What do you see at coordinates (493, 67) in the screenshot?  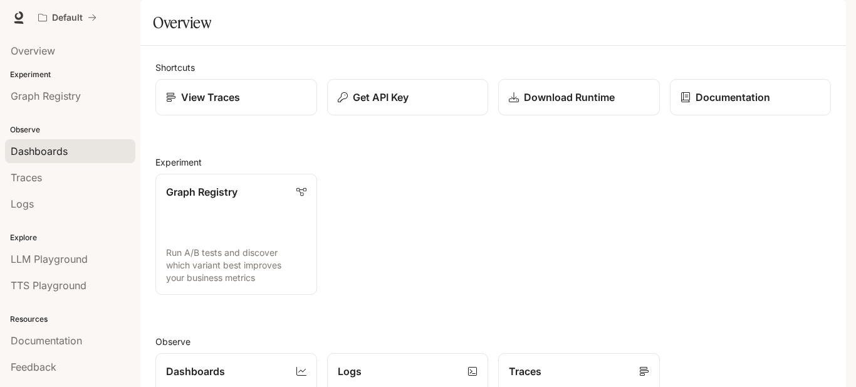 I see `h2: Shortcuts` at bounding box center [493, 67].